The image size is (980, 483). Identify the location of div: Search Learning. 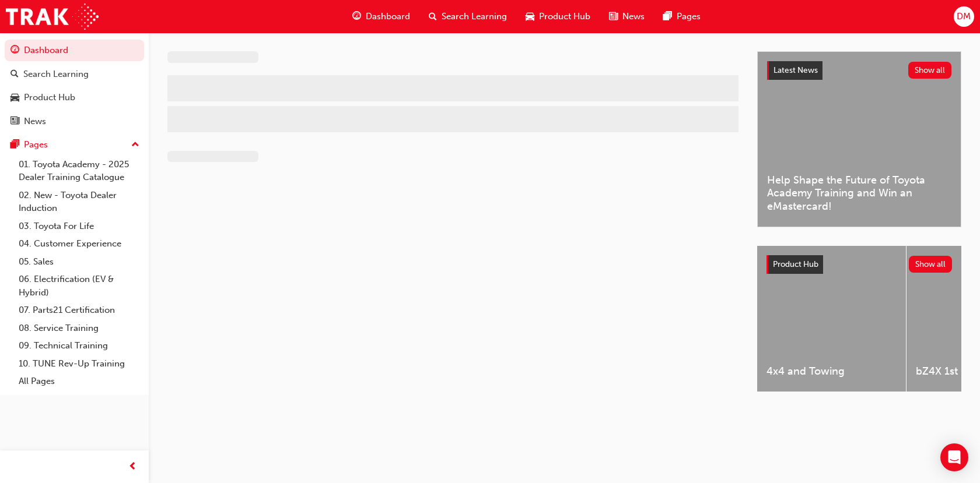
(56, 74).